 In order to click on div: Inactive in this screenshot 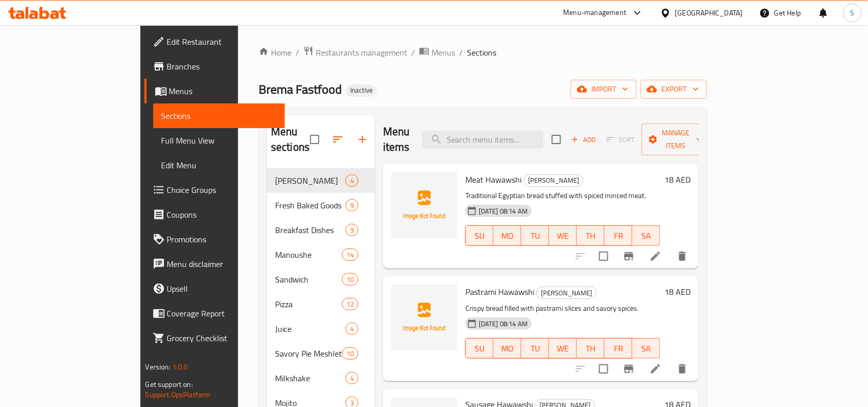, I will do `click(362, 91)`.